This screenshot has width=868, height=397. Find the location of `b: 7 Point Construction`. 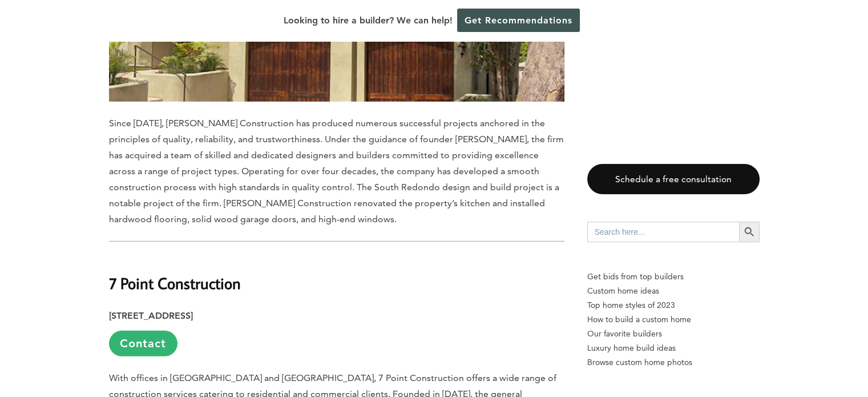

b: 7 Point Construction is located at coordinates (175, 282).